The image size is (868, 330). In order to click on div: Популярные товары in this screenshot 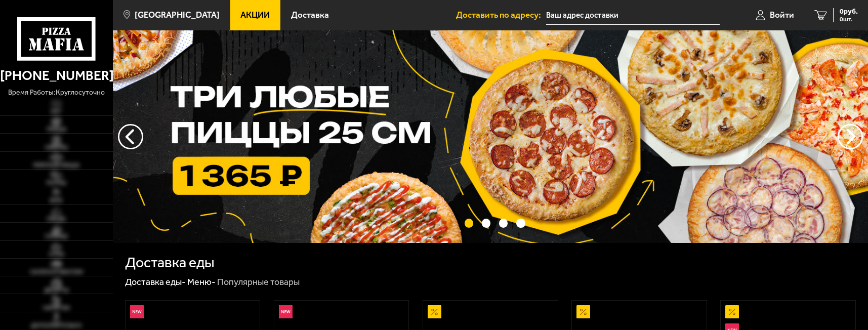, I will do `click(258, 282)`.